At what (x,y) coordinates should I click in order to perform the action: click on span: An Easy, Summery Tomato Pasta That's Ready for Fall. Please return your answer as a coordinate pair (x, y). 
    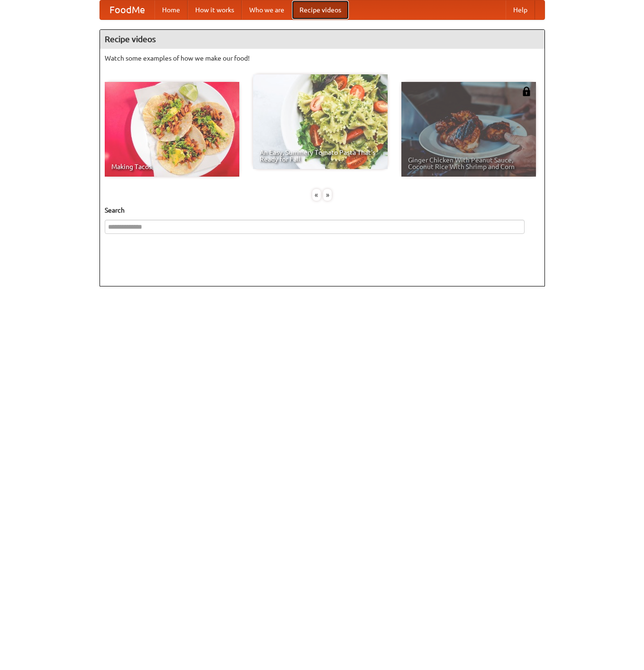
    Looking at the image, I should click on (321, 155).